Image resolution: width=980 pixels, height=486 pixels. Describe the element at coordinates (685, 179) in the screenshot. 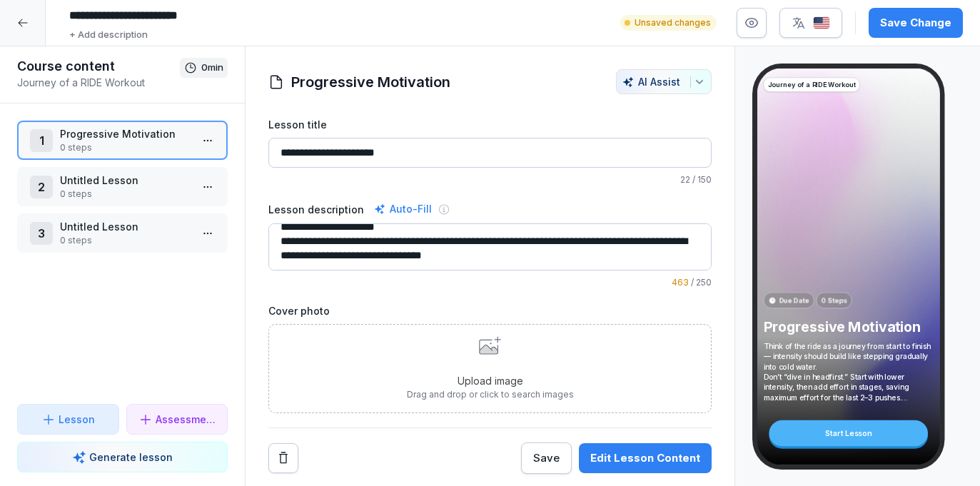

I see `span: 22` at that location.